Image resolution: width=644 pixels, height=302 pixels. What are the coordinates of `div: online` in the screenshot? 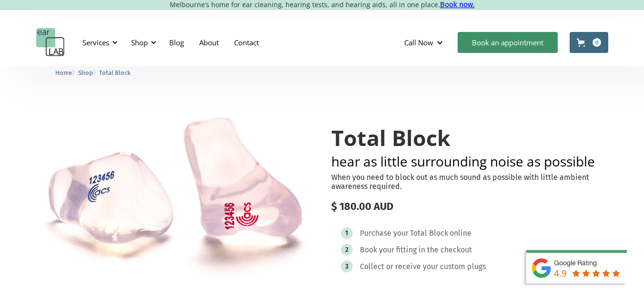 It's located at (460, 233).